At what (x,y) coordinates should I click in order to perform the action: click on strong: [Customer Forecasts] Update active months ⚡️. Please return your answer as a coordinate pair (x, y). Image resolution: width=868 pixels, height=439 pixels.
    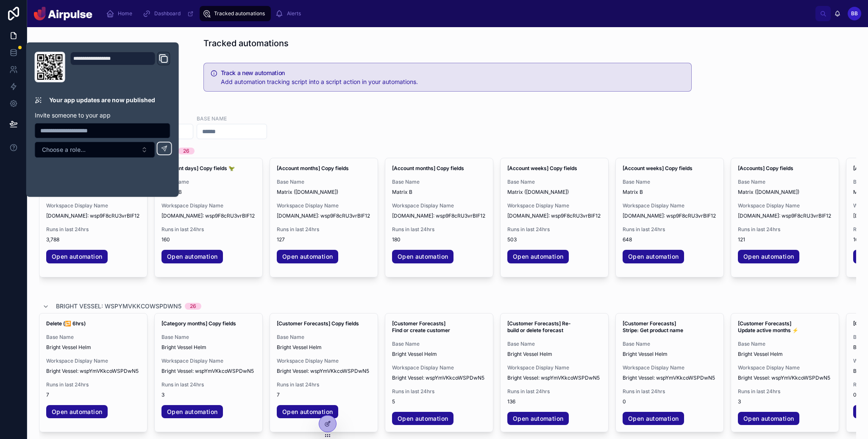
    Looking at the image, I should click on (768, 327).